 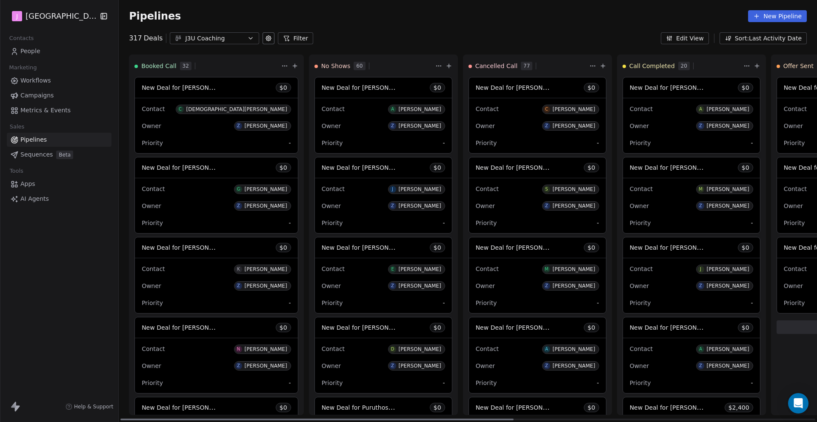 I want to click on span: No Shows, so click(x=336, y=66).